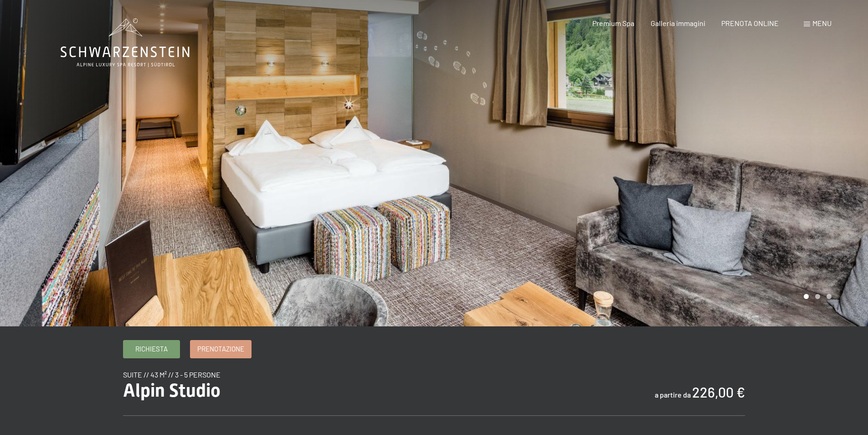  I want to click on a: Richiesta, so click(151, 349).